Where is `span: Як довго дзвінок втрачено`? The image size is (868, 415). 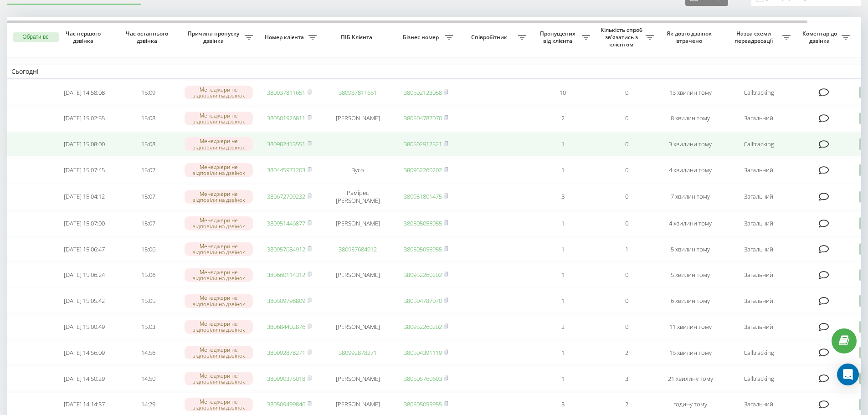
span: Як довго дзвінок втрачено is located at coordinates (691, 37).